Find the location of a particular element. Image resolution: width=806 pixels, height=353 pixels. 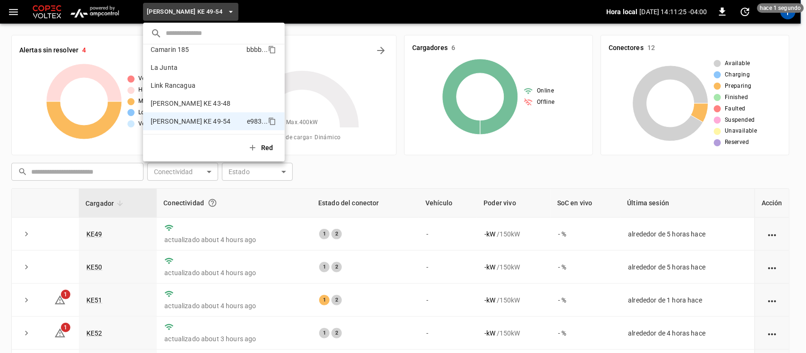

button: Red is located at coordinates (262, 148).